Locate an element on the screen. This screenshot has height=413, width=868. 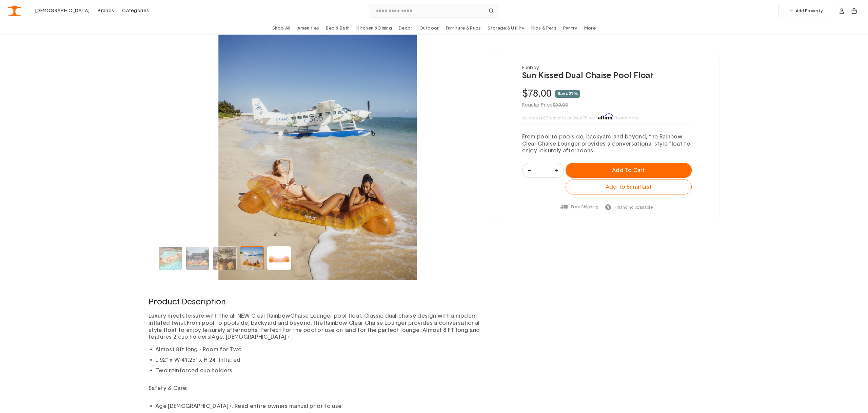
h2: Product Description is located at coordinates (318, 302).